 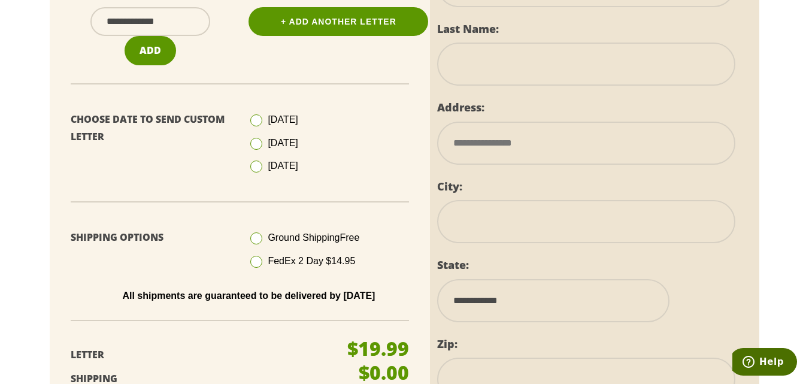 I want to click on p: $0.00, so click(x=384, y=372).